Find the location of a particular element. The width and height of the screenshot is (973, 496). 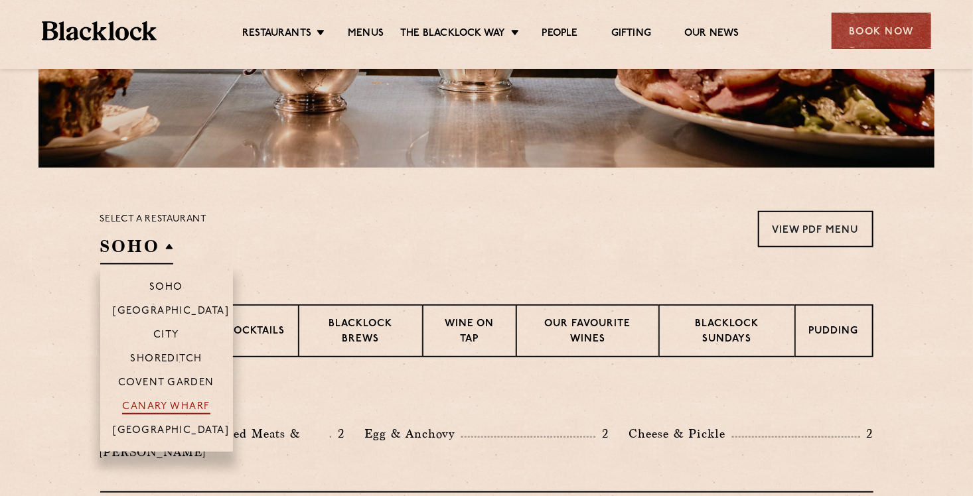

a: Our News is located at coordinates (711, 34).